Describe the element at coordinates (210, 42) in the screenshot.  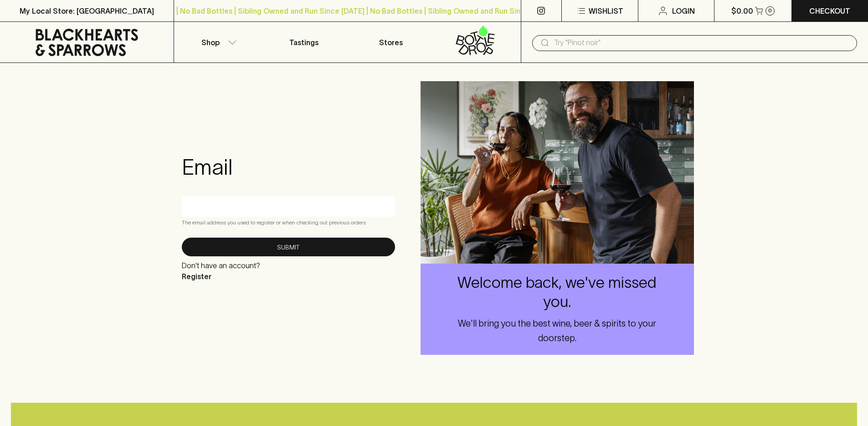
I see `p: Shop` at that location.